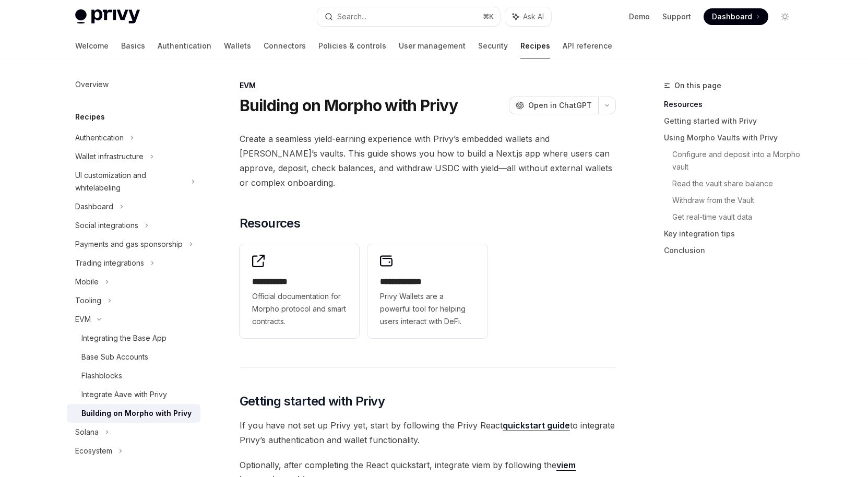  Describe the element at coordinates (134, 414) in the screenshot. I see `a: Building on Morpho with Privy` at that location.